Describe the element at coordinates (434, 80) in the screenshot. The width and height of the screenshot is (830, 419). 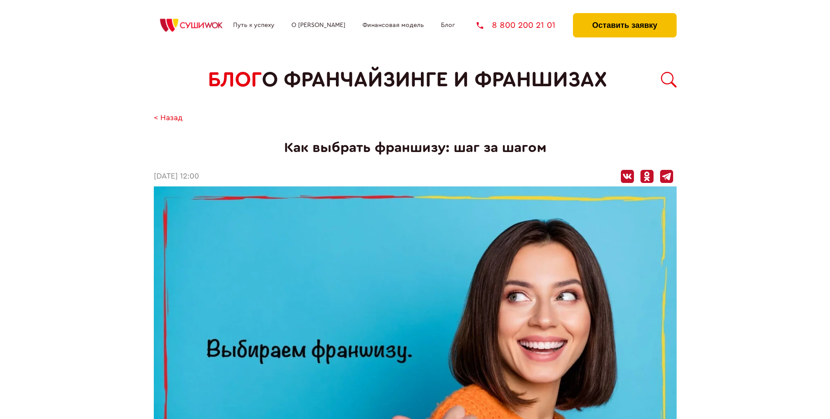
I see `span: о франчайзинге и франшизах` at that location.